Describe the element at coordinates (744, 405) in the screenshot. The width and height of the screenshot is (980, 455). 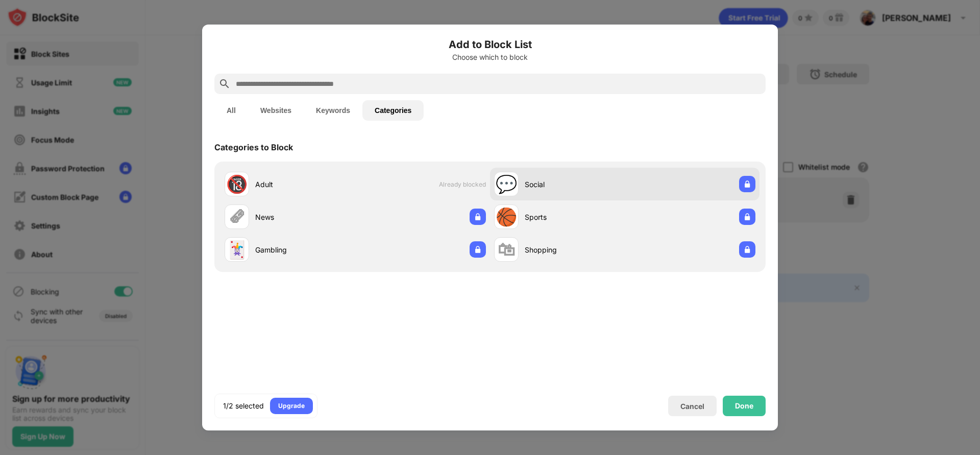
I see `div: Done` at that location.